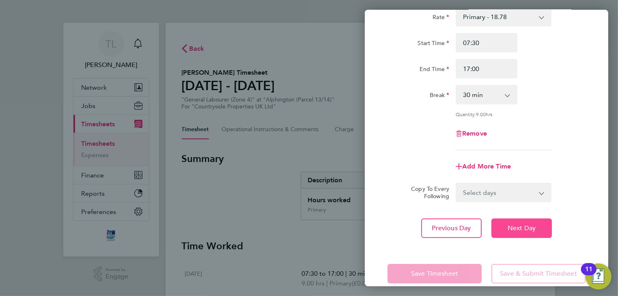  Describe the element at coordinates (441, 18) in the screenshot. I see `label: Rate` at that location.